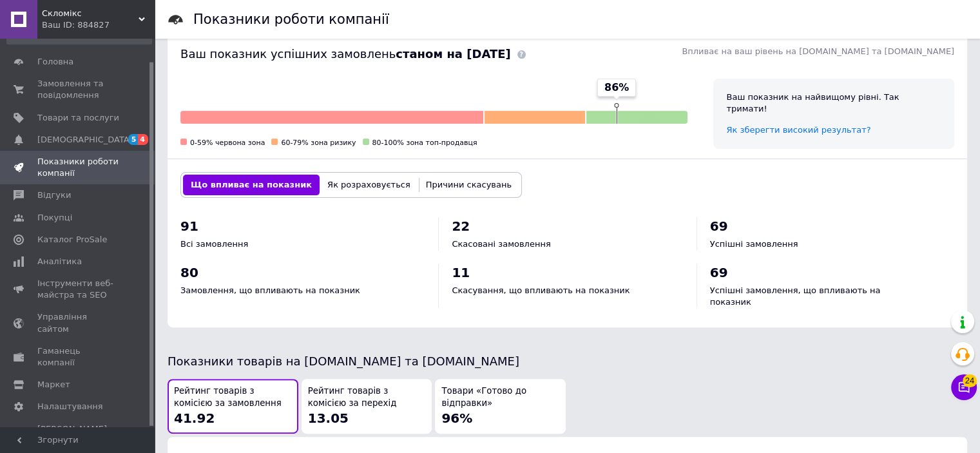 The image size is (980, 453). Describe the element at coordinates (78, 89) in the screenshot. I see `span: Замовлення та повідомлення` at that location.